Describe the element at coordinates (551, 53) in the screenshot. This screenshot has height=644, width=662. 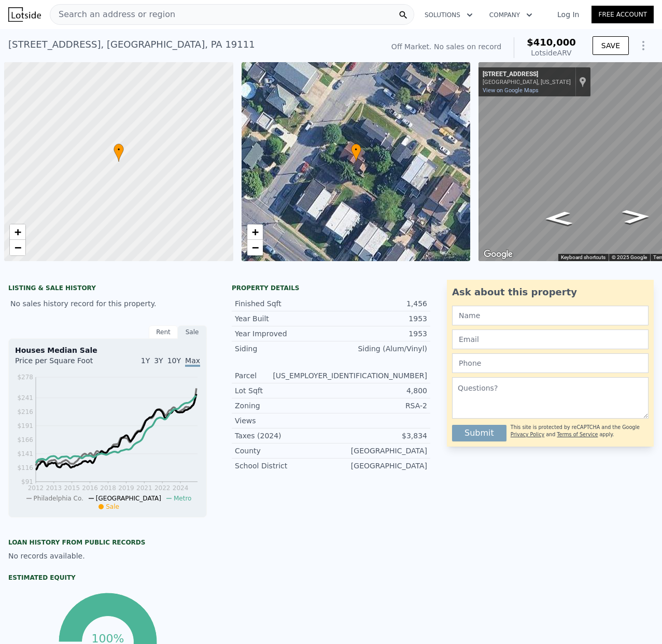
I see `div: Lotside ARV` at that location.